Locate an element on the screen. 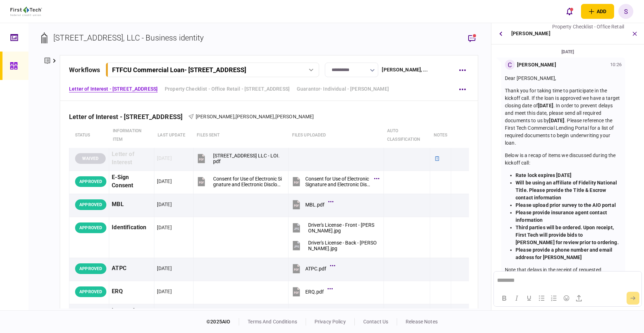 This screenshot has height=333, width=644. button: Driver's License - Back - Jeremy Hamilton.jpg is located at coordinates (334, 245).